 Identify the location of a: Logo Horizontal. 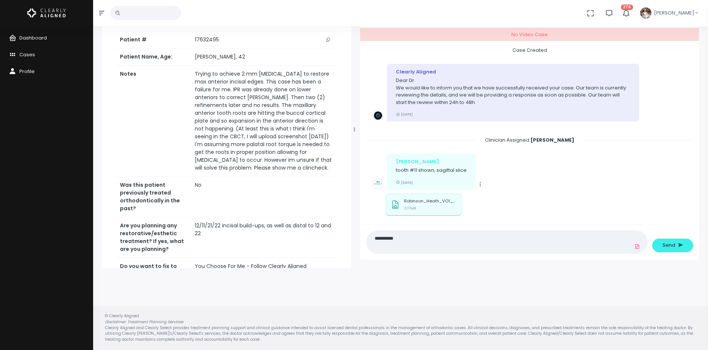
(47, 13).